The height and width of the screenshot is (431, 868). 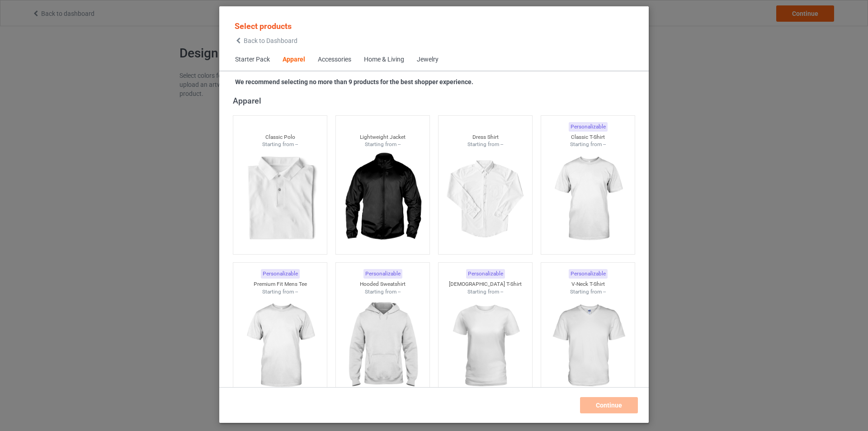 What do you see at coordinates (383, 284) in the screenshot?
I see `div: Hooded Sweatshirt` at bounding box center [383, 284].